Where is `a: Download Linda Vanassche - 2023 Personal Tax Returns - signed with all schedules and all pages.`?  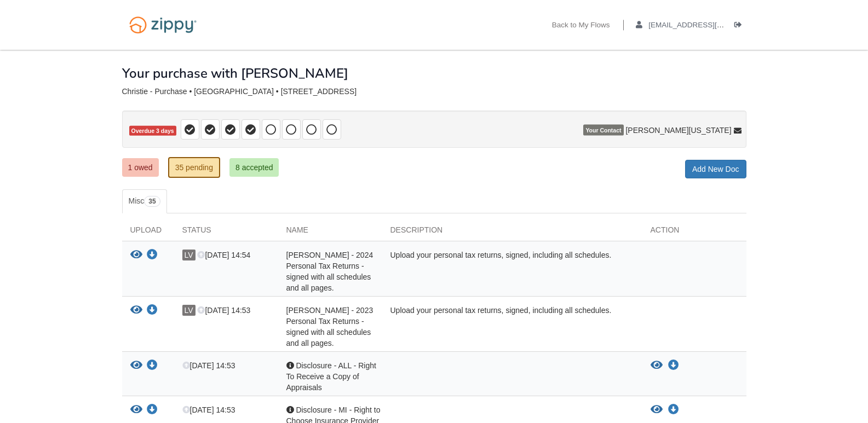
a: Download Linda Vanassche - 2023 Personal Tax Returns - signed with all schedules and all pages. is located at coordinates (152, 311).